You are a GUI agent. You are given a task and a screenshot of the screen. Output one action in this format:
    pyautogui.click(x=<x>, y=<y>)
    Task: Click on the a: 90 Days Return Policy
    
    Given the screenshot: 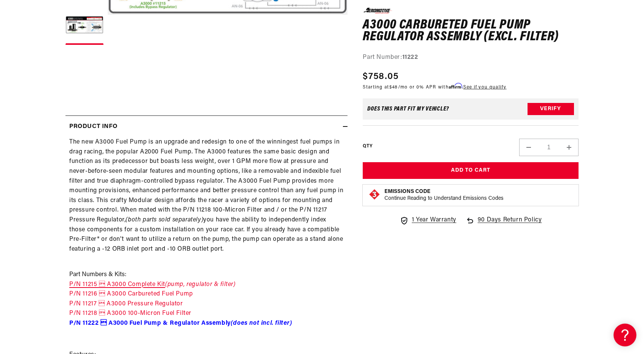 What is the action you would take?
    pyautogui.click(x=503, y=224)
    